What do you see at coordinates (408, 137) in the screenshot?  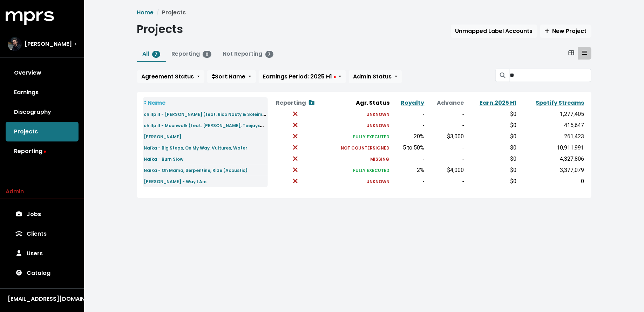 I see `td: 20%` at bounding box center [408, 137].